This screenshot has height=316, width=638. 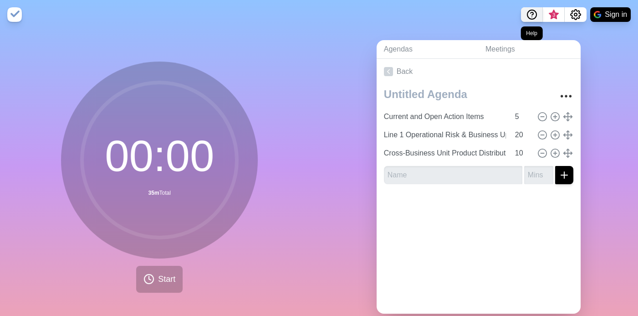 I want to click on img: timeblocks logo, so click(x=15, y=15).